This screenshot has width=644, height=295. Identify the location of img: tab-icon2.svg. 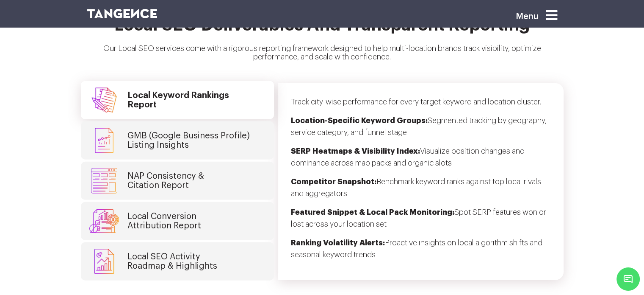
(104, 140).